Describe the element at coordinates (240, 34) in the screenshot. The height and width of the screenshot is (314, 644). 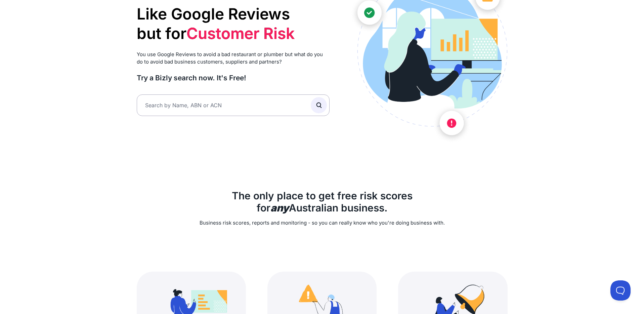
I see `li: Customer Risk` at that location.